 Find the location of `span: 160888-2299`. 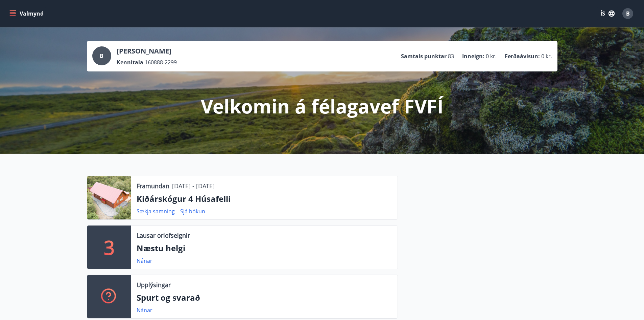

span: 160888-2299 is located at coordinates (161, 62).